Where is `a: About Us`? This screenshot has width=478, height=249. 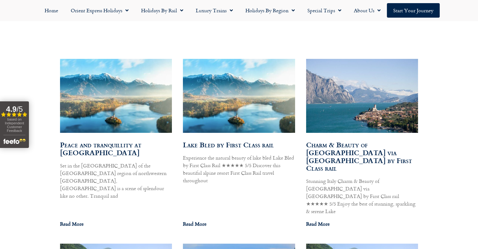
a: About Us is located at coordinates (367, 10).